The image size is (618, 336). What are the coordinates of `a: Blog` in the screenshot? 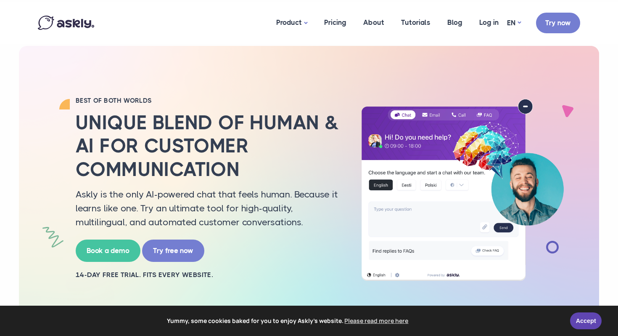 It's located at (455, 22).